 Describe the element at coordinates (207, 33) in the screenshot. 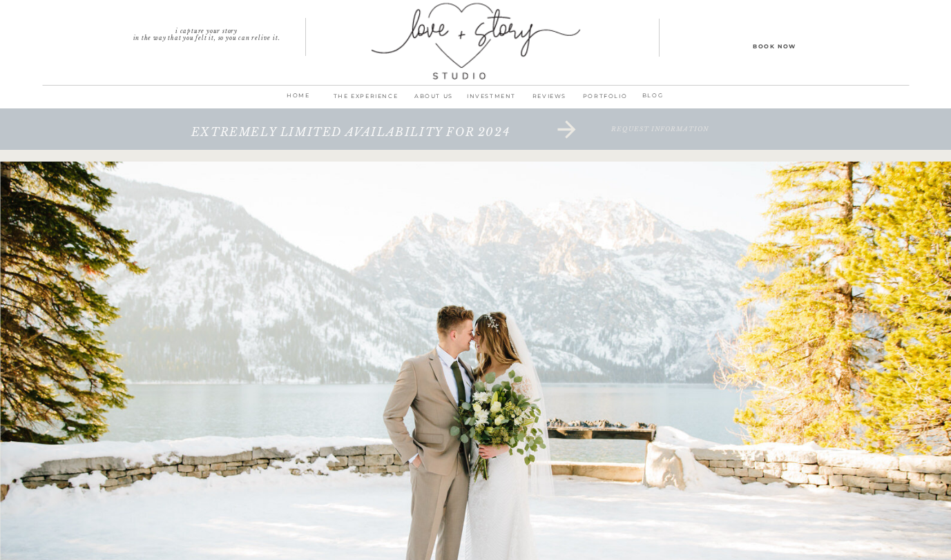

I see `a: I capture your storyin the way that you felt it, so you can relive it.` at that location.